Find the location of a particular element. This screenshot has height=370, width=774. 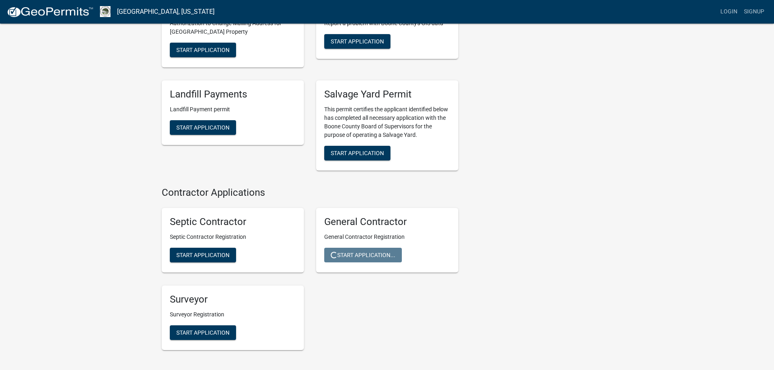

p: Septic Contractor Registration is located at coordinates (233, 237).